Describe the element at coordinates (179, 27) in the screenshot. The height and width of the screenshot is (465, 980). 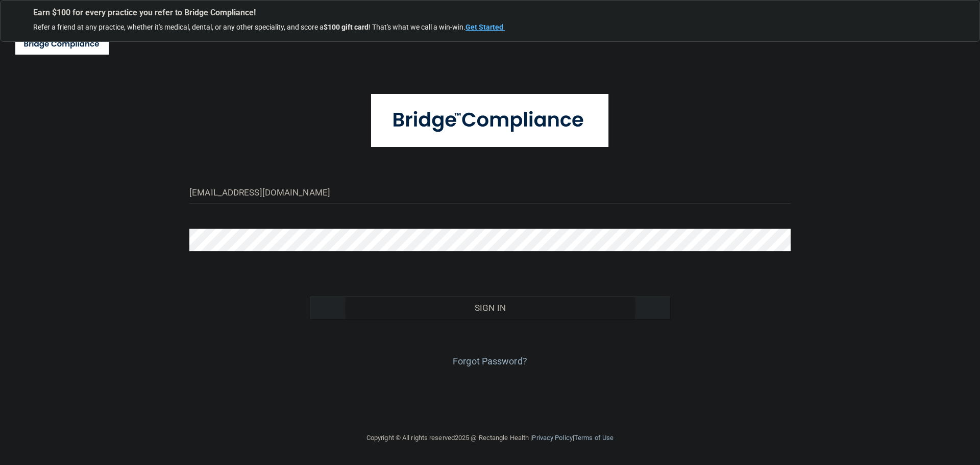
I see `span: Refer a friend at any practice, whether it's medical, dental, or any other speciality, and score a` at that location.